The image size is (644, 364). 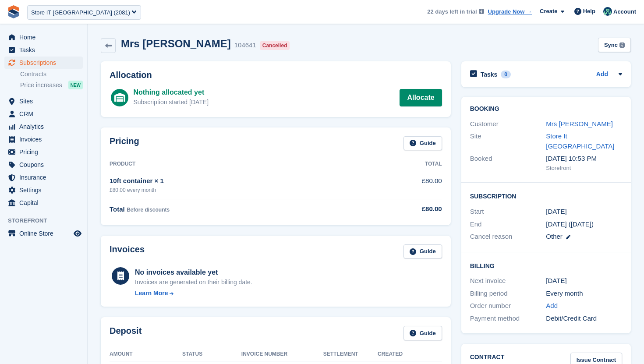 I want to click on span: Help, so click(x=590, y=11).